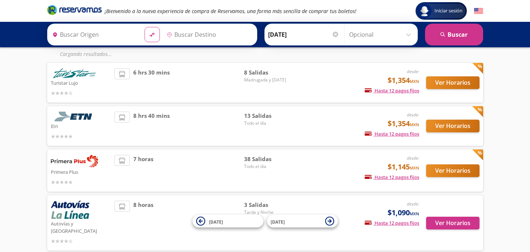 The image size is (530, 252). What do you see at coordinates (403, 167) in the screenshot?
I see `span: $1,145` at bounding box center [403, 167].